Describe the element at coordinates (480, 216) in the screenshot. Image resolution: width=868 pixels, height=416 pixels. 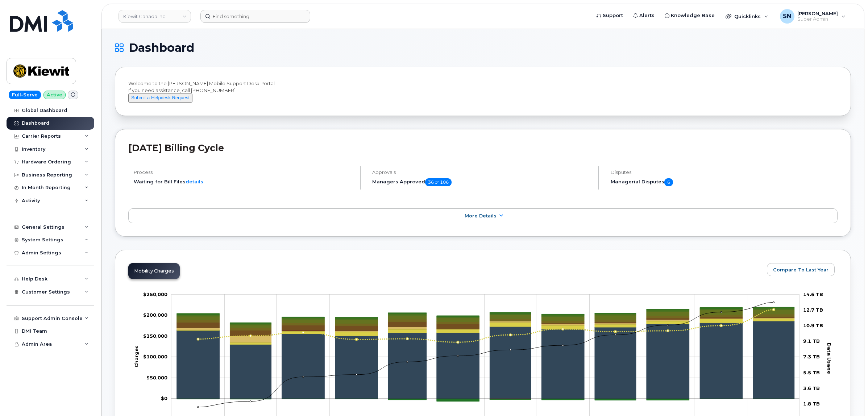
I see `span: More Details` at that location.